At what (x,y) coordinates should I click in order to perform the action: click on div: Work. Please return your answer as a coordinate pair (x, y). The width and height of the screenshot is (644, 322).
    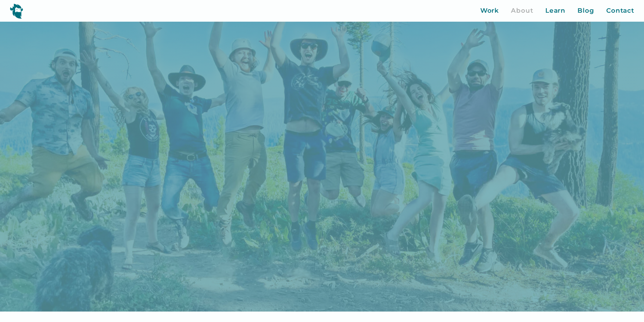
    Looking at the image, I should click on (489, 11).